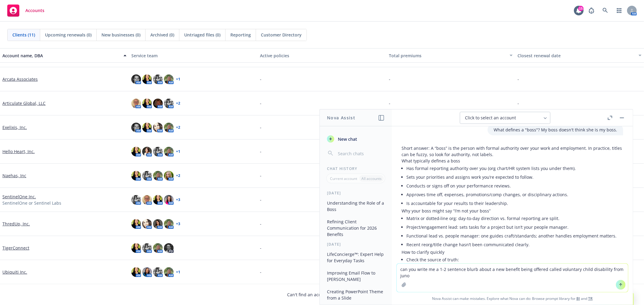 Image resolution: width=644 pixels, height=305 pixels. Describe the element at coordinates (344, 178) in the screenshot. I see `p: Current account` at that location.